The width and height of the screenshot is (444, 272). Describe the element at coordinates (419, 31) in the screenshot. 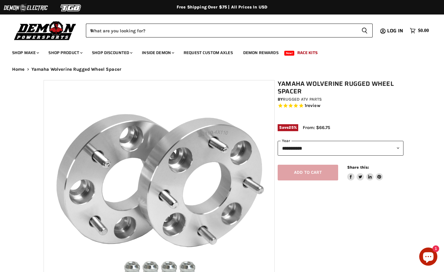

I see `a: $0.00` at that location.